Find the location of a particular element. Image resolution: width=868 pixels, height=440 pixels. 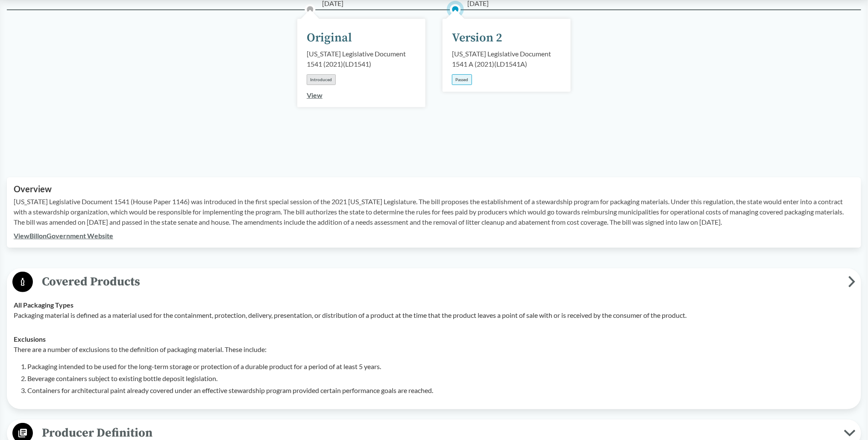

li: Containers for architectural paint already covered under an effective stewardship program provide... is located at coordinates (441, 391).